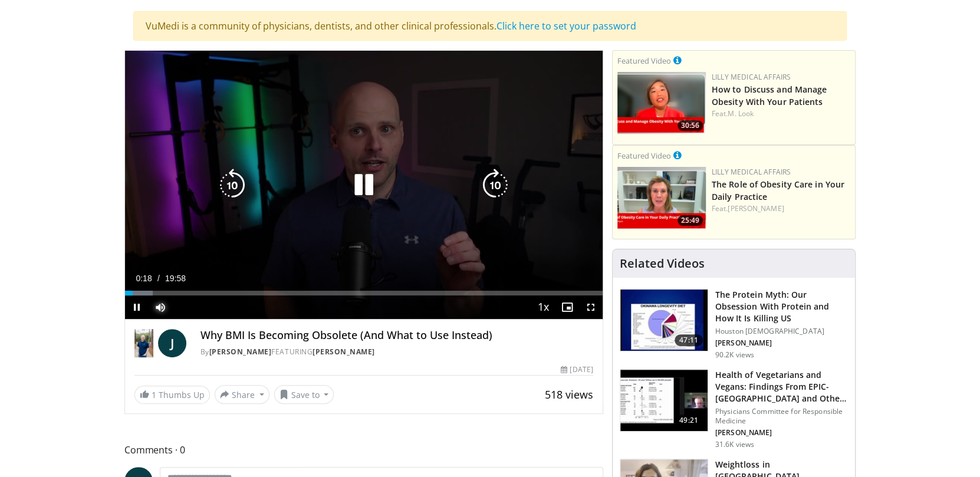 This screenshot has height=477, width=980. I want to click on p: 90.2K views, so click(735, 355).